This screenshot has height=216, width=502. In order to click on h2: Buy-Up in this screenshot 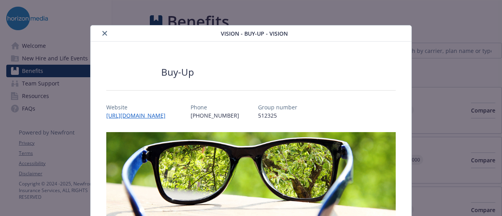, I will do `click(178, 72)`.